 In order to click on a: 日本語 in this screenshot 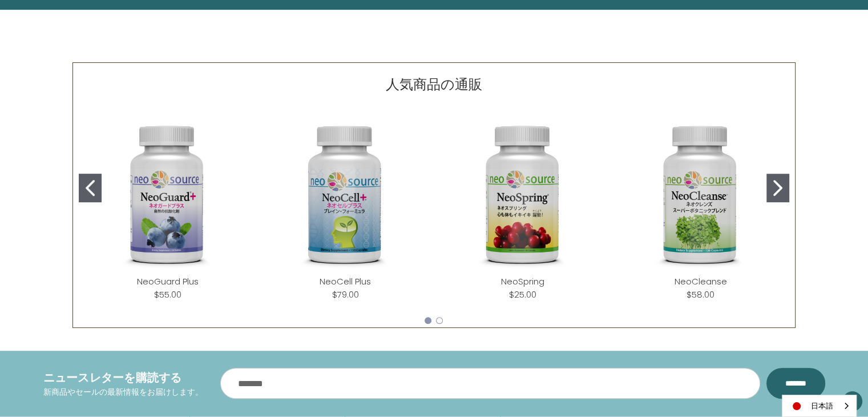, I will do `click(819, 405)`.